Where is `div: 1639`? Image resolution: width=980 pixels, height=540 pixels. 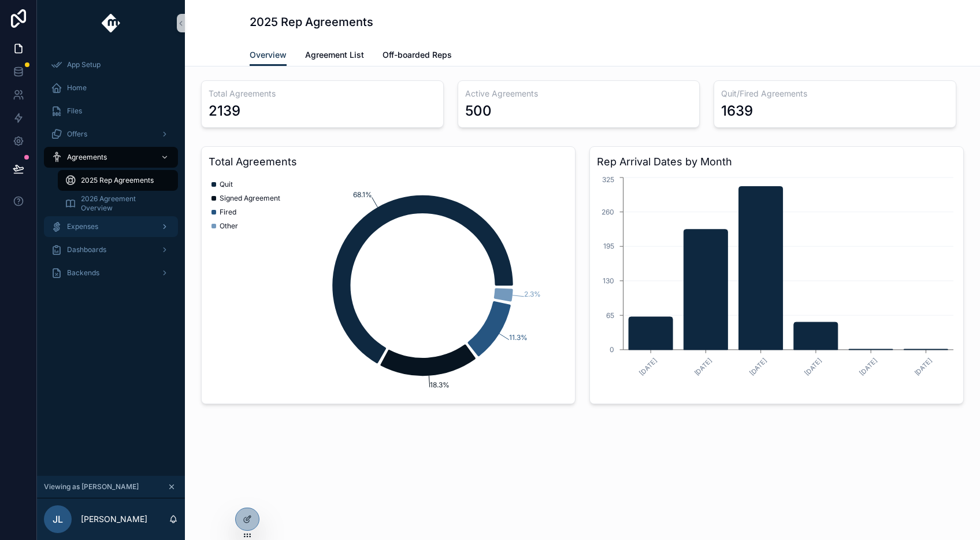 div: 1639 is located at coordinates (737, 111).